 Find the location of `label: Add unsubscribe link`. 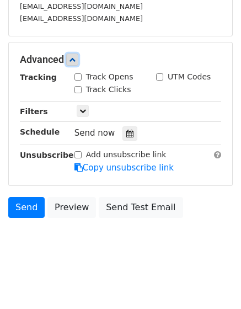

label: Add unsubscribe link is located at coordinates (126, 155).